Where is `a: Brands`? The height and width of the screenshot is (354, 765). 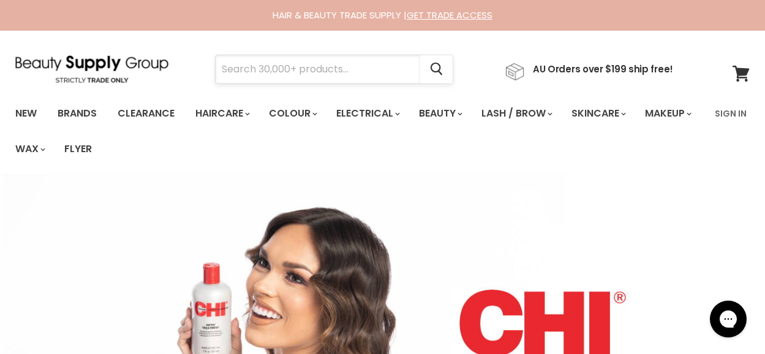 a: Brands is located at coordinates (77, 113).